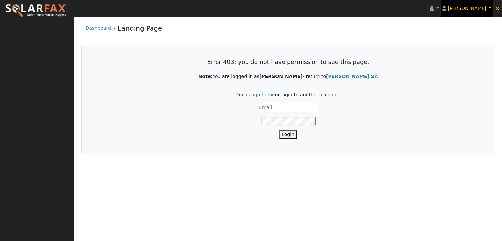 The height and width of the screenshot is (241, 502). Describe the element at coordinates (136, 30) in the screenshot. I see `li: Landing Page` at that location.